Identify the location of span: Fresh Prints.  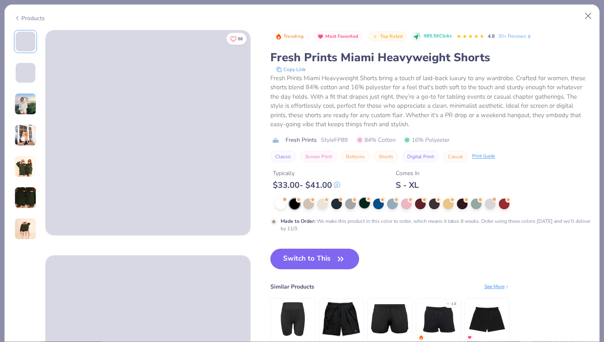
(301, 140).